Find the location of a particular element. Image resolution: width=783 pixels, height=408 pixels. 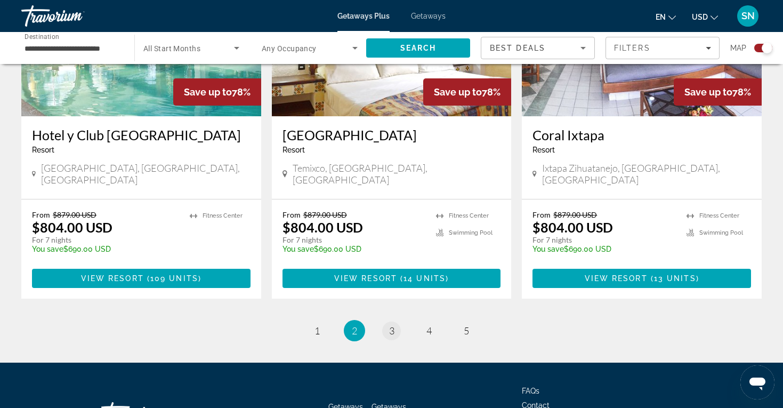

mat-select: Sort by is located at coordinates (538, 48).